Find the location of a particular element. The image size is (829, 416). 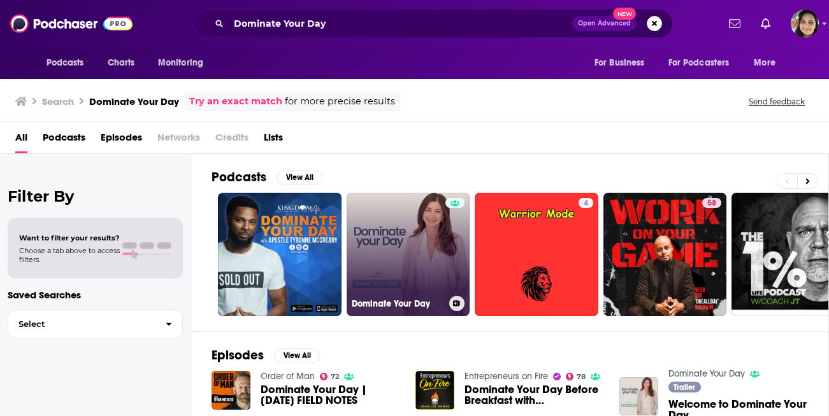

a: Episodes is located at coordinates (121, 140).